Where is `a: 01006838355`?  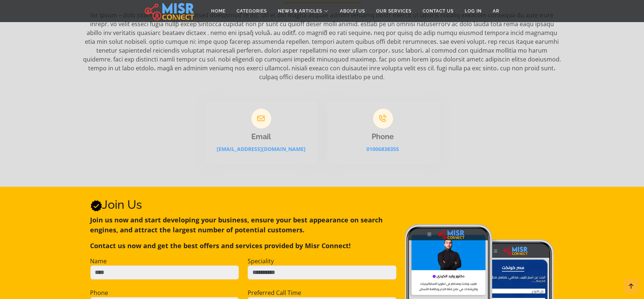 a: 01006838355 is located at coordinates (384, 149).